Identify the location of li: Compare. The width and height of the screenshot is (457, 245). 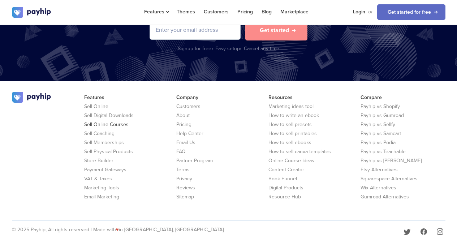
(403, 98).